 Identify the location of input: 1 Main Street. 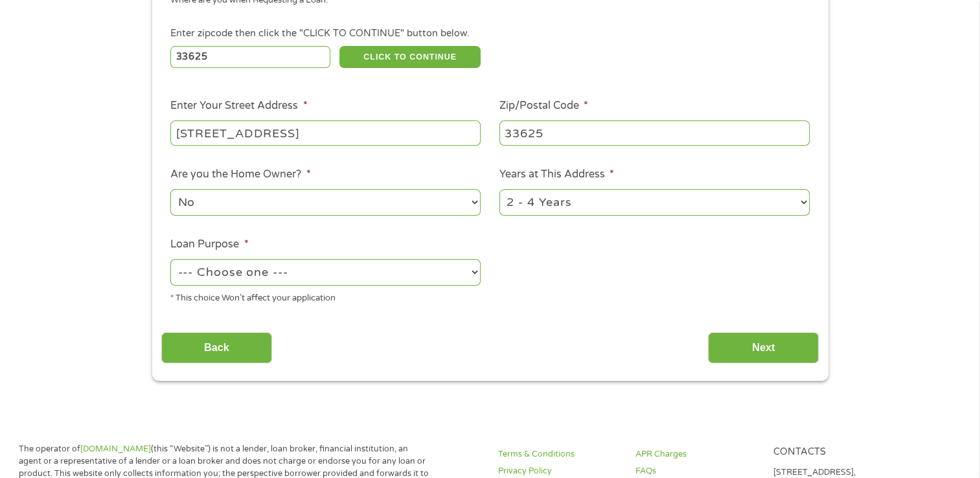
(325, 133).